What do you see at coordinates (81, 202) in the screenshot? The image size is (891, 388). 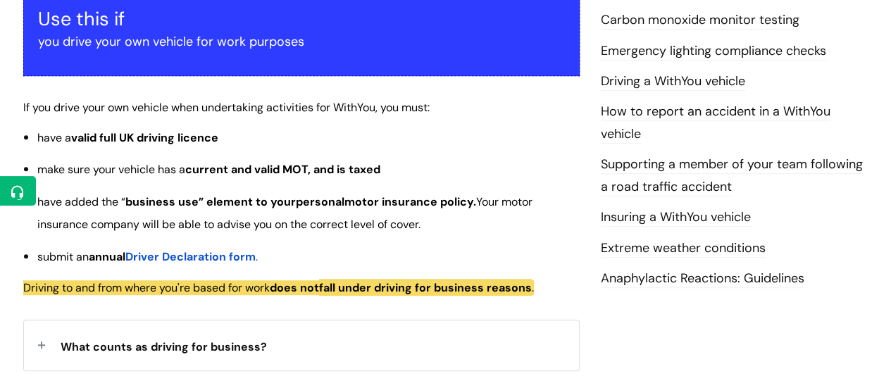 I see `span: have added the “` at bounding box center [81, 202].